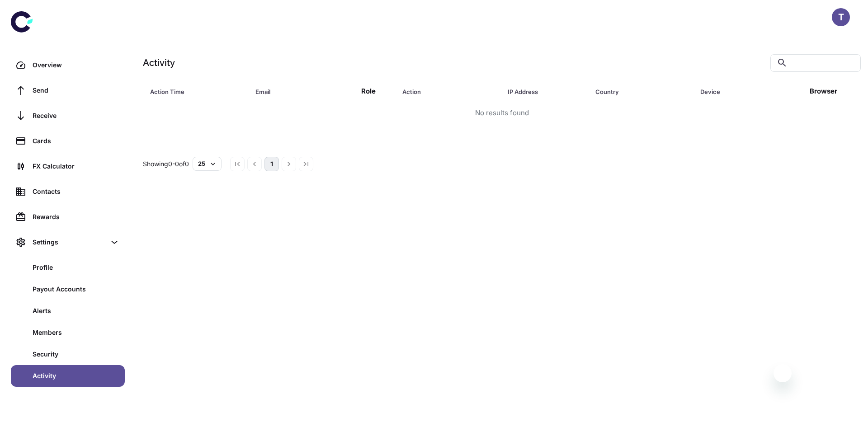  What do you see at coordinates (841, 17) in the screenshot?
I see `button: T` at bounding box center [841, 17].